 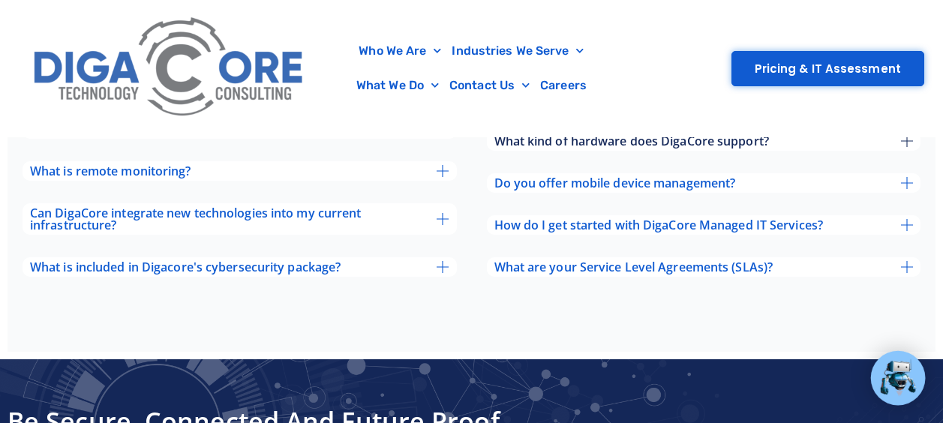 I want to click on a: What We Do, so click(x=398, y=86).